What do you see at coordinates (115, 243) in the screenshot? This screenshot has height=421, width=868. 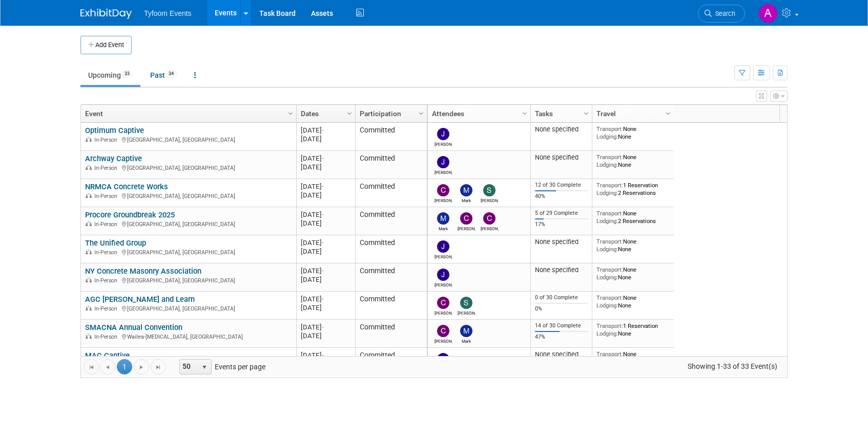 I see `a: The Unified Group` at bounding box center [115, 243].